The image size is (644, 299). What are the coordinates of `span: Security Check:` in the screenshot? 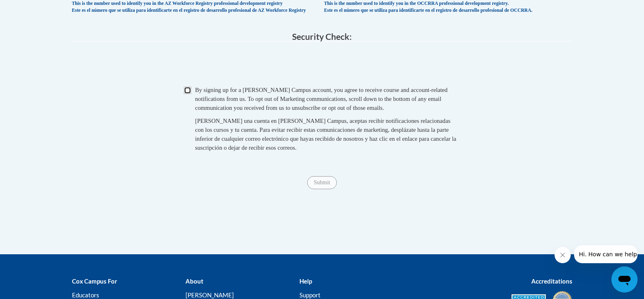 It's located at (321, 36).